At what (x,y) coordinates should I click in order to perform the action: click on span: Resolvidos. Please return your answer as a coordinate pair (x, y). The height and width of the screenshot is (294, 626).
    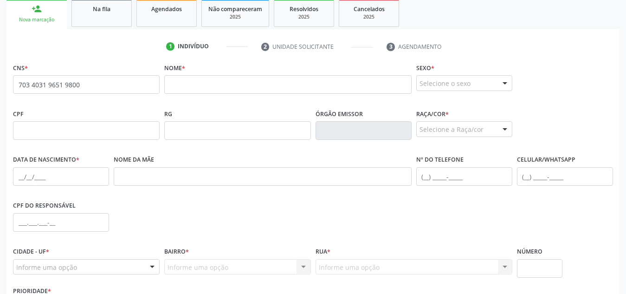
    Looking at the image, I should click on (304, 9).